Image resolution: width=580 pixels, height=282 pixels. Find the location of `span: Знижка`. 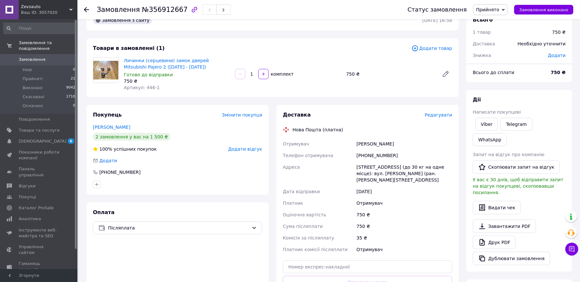

span: Знижка is located at coordinates (482, 55).